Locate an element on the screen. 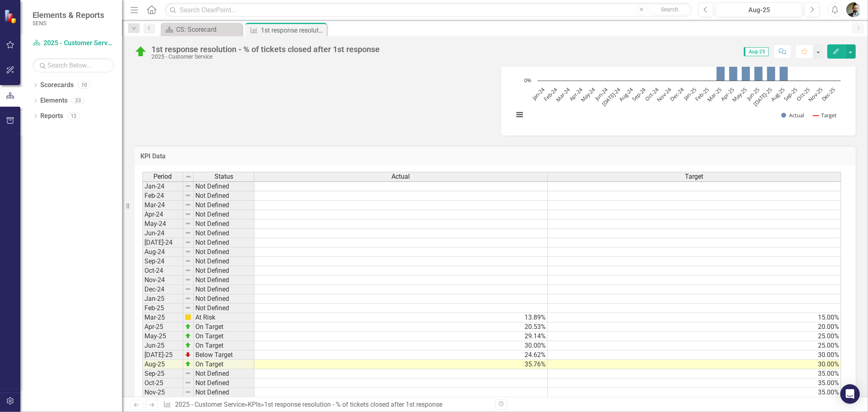  text: Actual is located at coordinates (796, 115).